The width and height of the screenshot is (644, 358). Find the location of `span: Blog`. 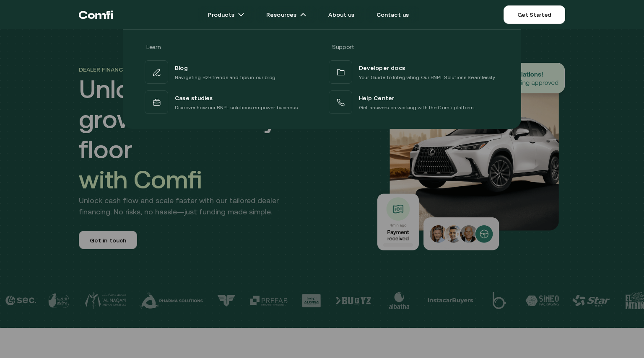

span: Blog is located at coordinates (181, 68).